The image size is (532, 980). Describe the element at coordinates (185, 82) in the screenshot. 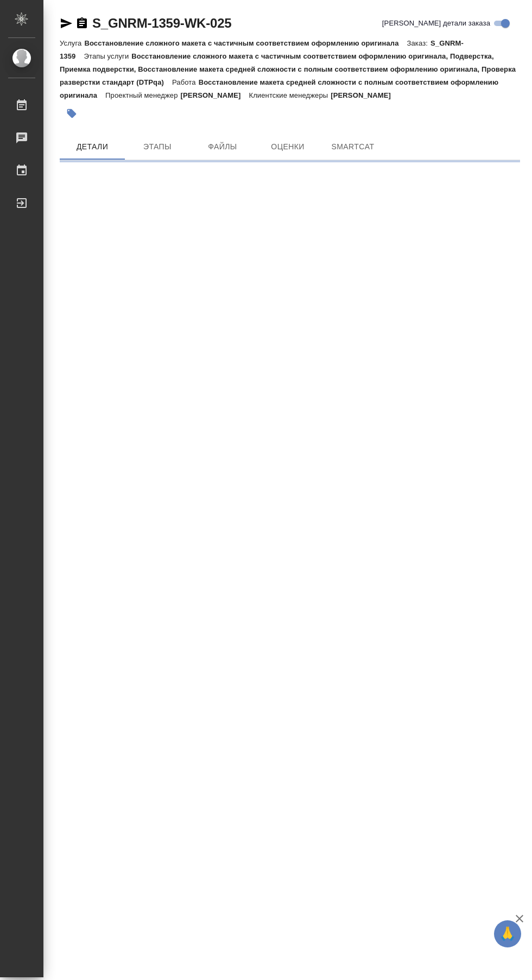

I see `p: Работа` at that location.